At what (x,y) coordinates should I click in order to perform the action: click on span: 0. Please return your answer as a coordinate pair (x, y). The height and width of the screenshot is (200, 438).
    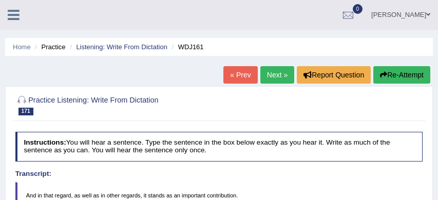
    Looking at the image, I should click on (358, 9).